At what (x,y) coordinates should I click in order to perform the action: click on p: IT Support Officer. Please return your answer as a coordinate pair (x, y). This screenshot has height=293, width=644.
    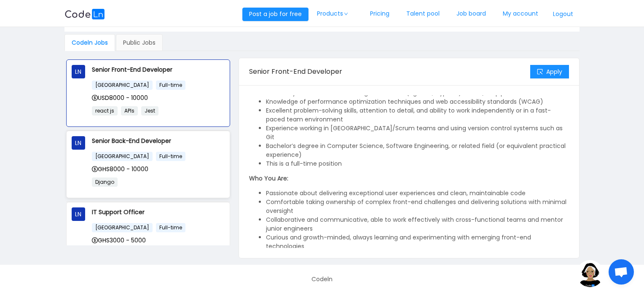
    Looking at the image, I should click on (158, 212).